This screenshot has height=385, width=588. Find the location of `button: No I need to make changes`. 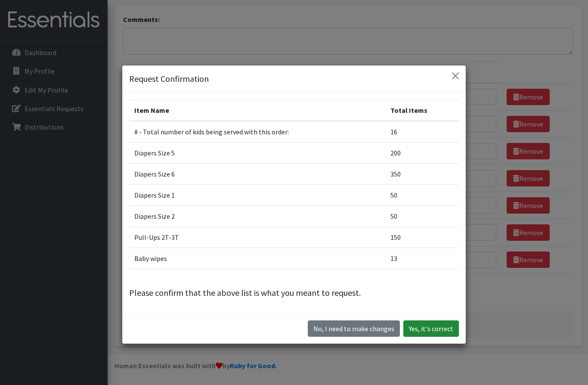

button: No I need to make changes is located at coordinates (353, 328).